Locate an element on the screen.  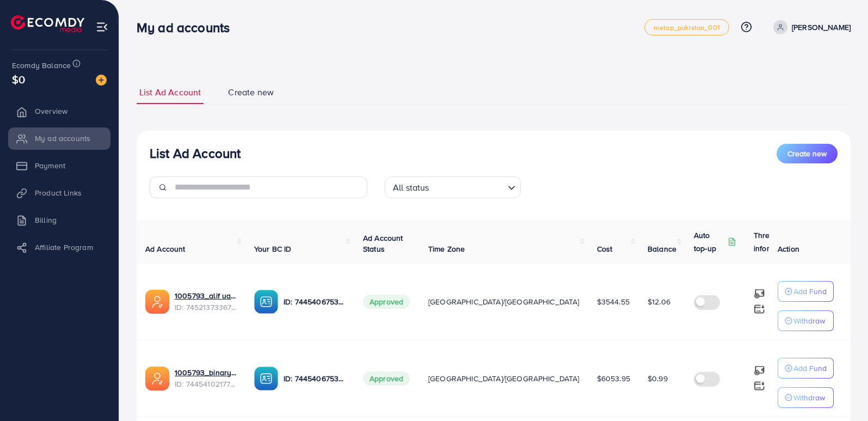
span: $12.06 is located at coordinates (659, 301).